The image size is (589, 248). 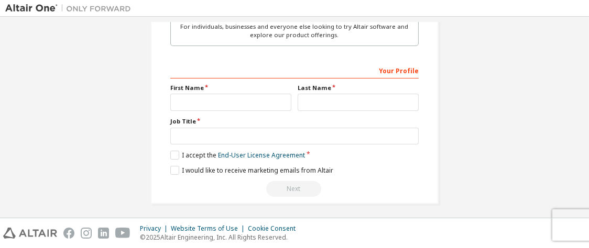 I want to click on div: Privacy, so click(x=155, y=229).